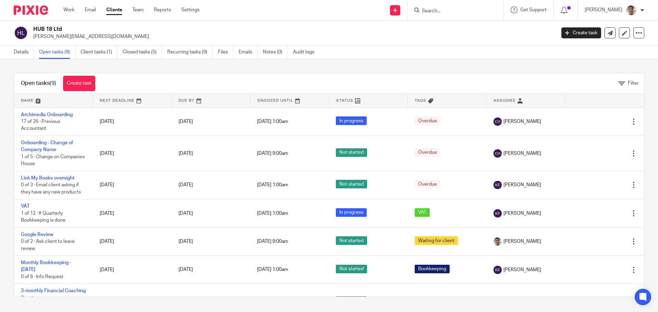 The height and width of the screenshot is (312, 658). Describe the element at coordinates (248, 52) in the screenshot. I see `a: Emails` at that location.